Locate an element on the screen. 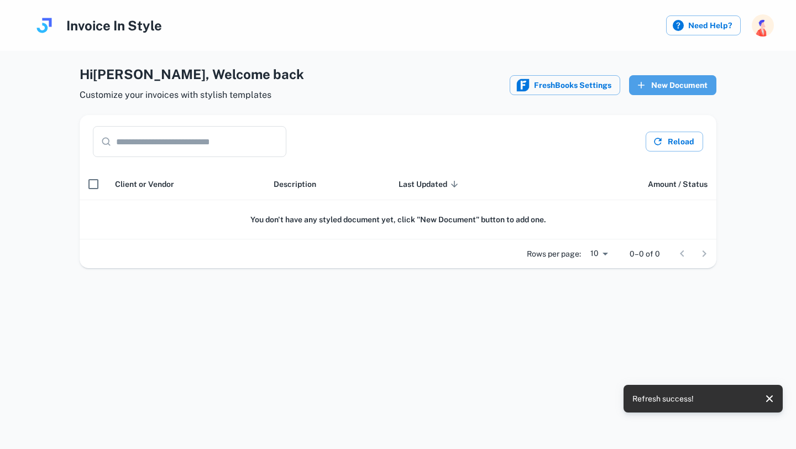 The width and height of the screenshot is (796, 449). button: FreshBooks iconFreshBooks Settings is located at coordinates (565, 85).